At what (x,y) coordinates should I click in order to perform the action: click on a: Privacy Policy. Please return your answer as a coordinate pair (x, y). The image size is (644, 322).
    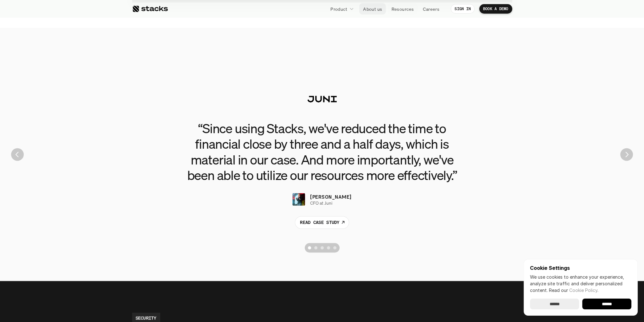
    Looking at the image, I should click on (89, 149).